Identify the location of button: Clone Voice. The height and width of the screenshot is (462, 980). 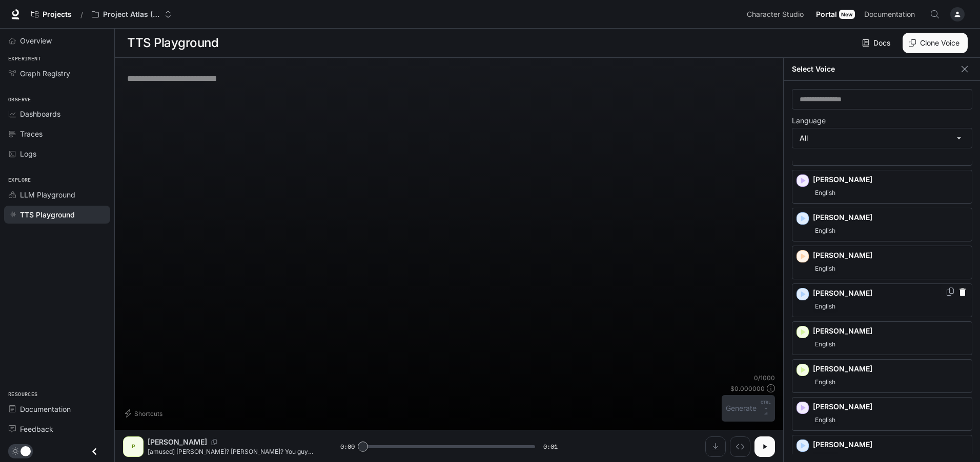
(935, 43).